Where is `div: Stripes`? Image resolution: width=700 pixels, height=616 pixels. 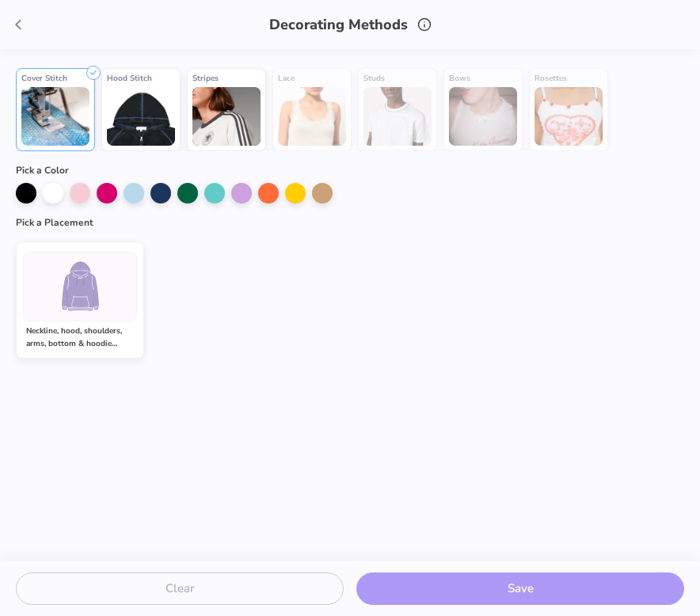 div: Stripes is located at coordinates (227, 78).